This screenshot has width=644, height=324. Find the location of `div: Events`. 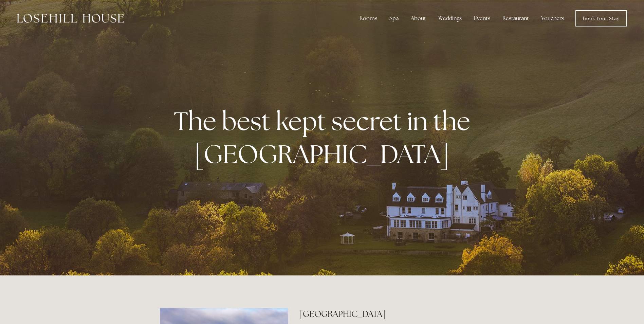

div: Events is located at coordinates (482, 18).